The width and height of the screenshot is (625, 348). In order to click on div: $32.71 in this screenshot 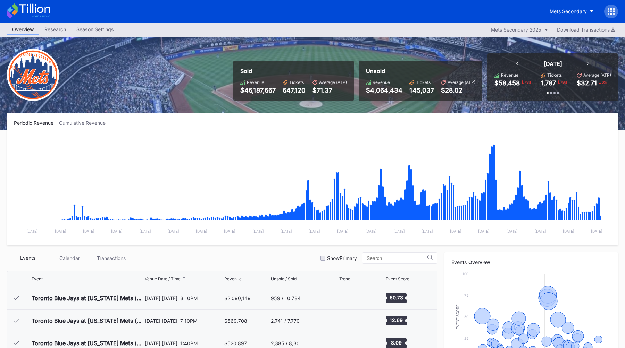, I will do `click(586, 83)`.